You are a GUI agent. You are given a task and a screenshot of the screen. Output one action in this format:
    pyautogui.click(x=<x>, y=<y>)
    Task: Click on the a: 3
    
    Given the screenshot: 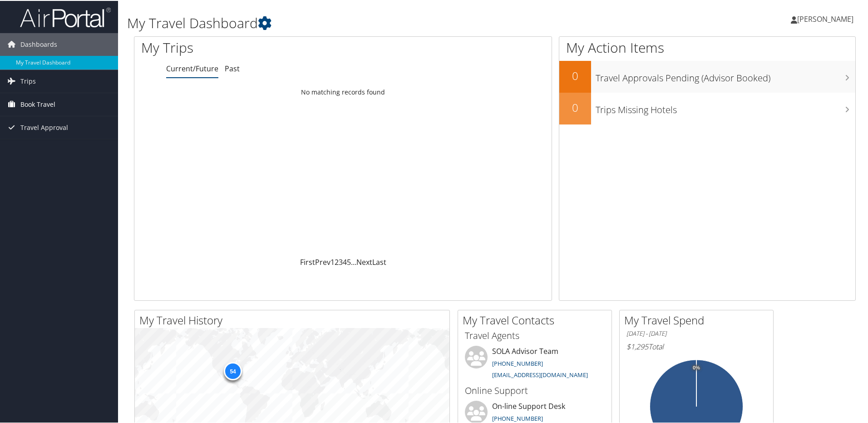 What is the action you would take?
    pyautogui.click(x=341, y=261)
    